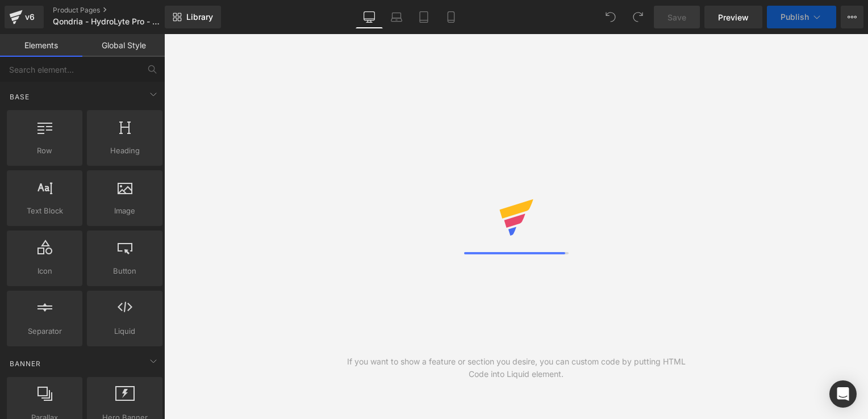 The image size is (868, 419). What do you see at coordinates (107, 22) in the screenshot?
I see `span: Qondria - HydroLyte Pro - Special Offer` at bounding box center [107, 22].